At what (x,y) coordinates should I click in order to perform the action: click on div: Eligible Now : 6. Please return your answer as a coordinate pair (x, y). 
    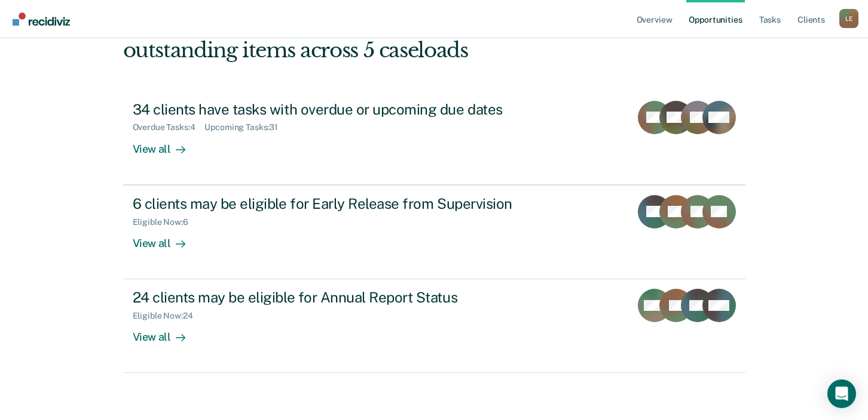
    Looking at the image, I should click on (165, 222).